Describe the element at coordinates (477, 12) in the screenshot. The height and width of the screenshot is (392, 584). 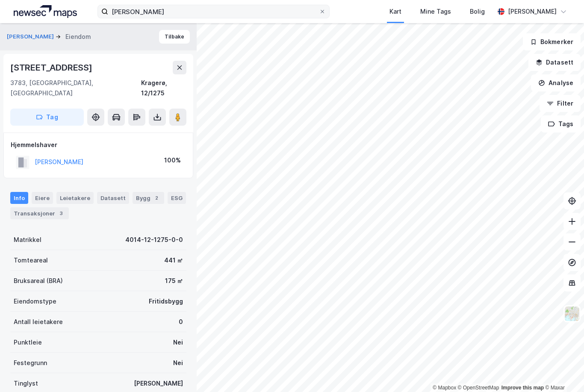
I see `div: Bolig` at that location.